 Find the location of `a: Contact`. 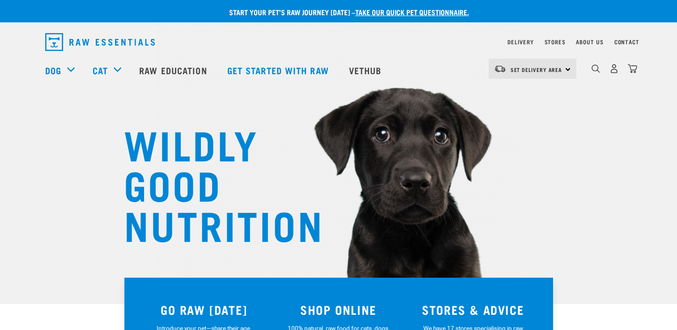

a: Contact is located at coordinates (627, 42).